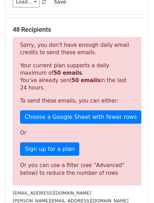 The width and height of the screenshot is (154, 203). I want to click on a: Choose a Google Sheet with fewer rows, so click(81, 117).